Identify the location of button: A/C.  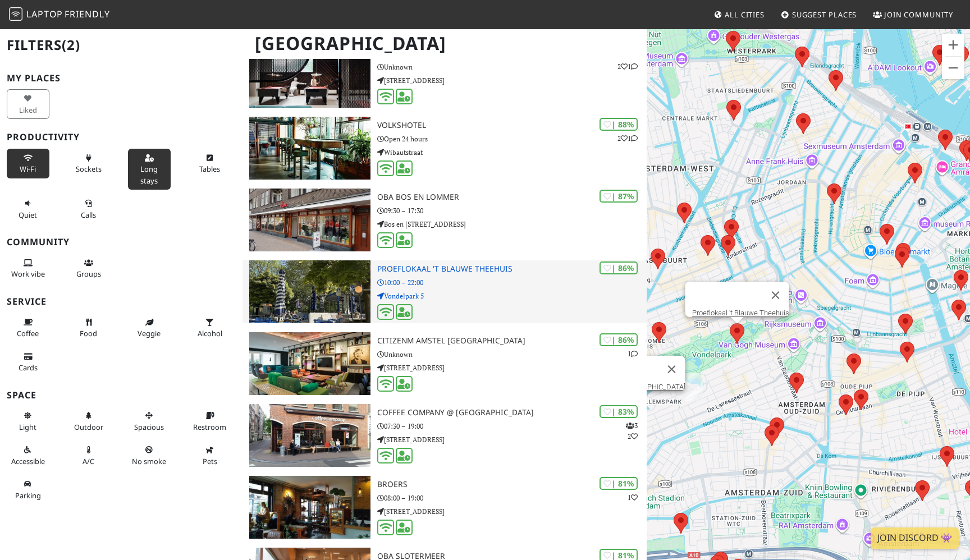
(89, 455).